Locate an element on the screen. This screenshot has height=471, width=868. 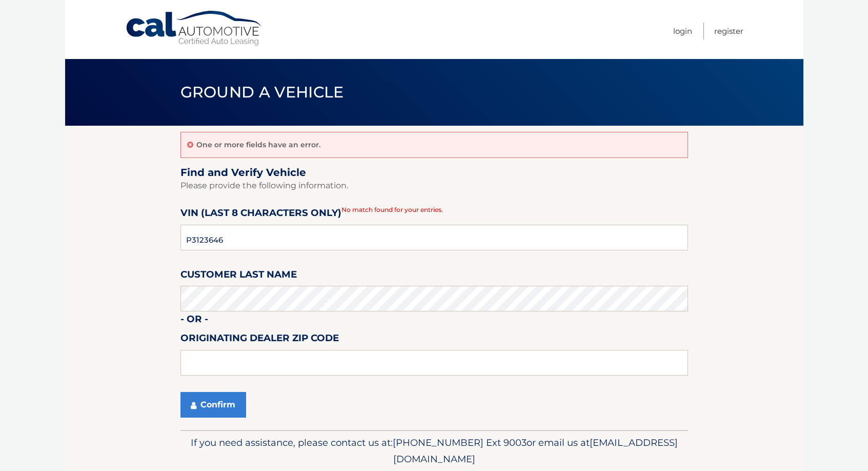
label: - or - is located at coordinates (195, 321).